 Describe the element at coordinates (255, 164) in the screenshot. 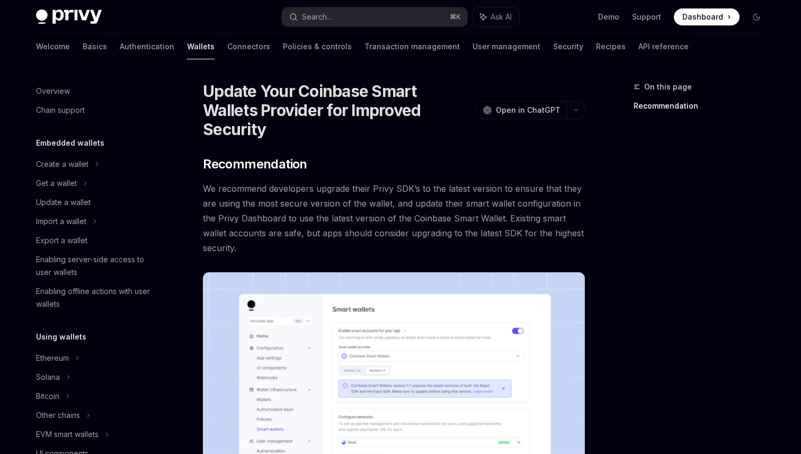

I see `span: Recommendation` at that location.